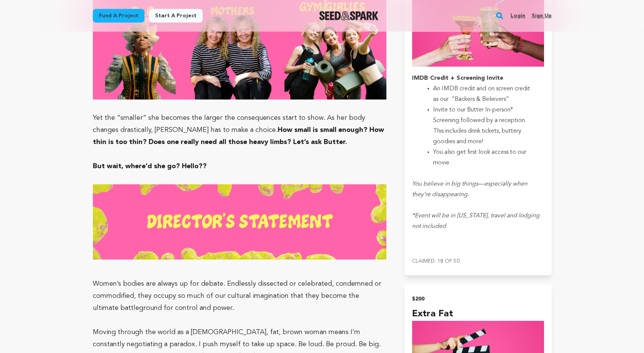 This screenshot has height=353, width=644. Describe the element at coordinates (470, 189) in the screenshot. I see `em: You believe in big things—especially when they’re disappearing.` at that location.